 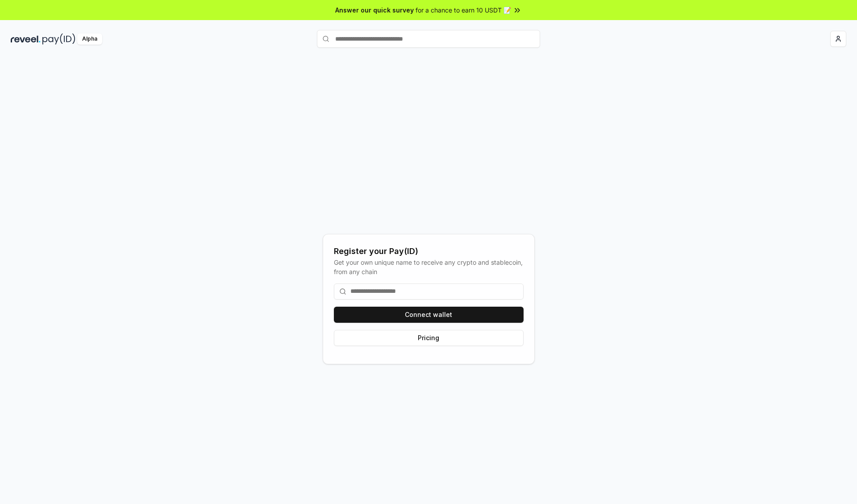 What do you see at coordinates (429, 315) in the screenshot?
I see `button: Connect wallet` at bounding box center [429, 315].